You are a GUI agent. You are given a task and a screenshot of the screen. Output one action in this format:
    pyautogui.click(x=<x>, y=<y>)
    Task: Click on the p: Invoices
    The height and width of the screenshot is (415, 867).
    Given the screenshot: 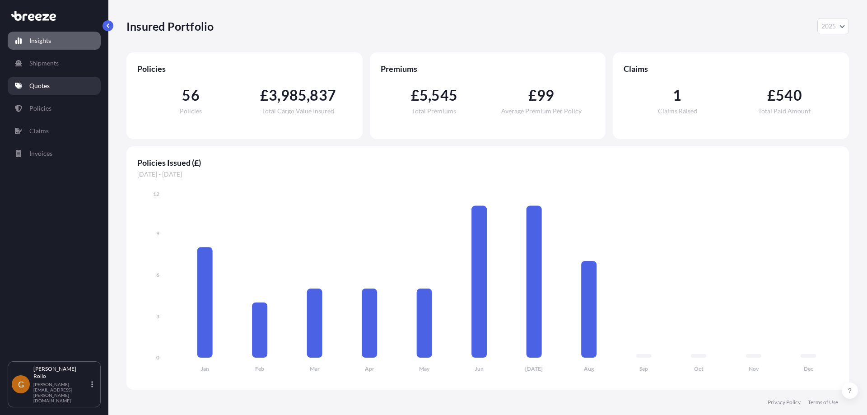 What is the action you would take?
    pyautogui.click(x=41, y=153)
    